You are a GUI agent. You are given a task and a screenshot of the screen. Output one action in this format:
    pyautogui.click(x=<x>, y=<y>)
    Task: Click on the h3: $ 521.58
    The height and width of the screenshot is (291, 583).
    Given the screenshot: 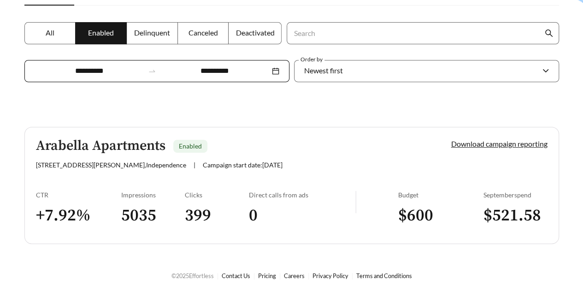 What is the action you would take?
    pyautogui.click(x=515, y=215)
    